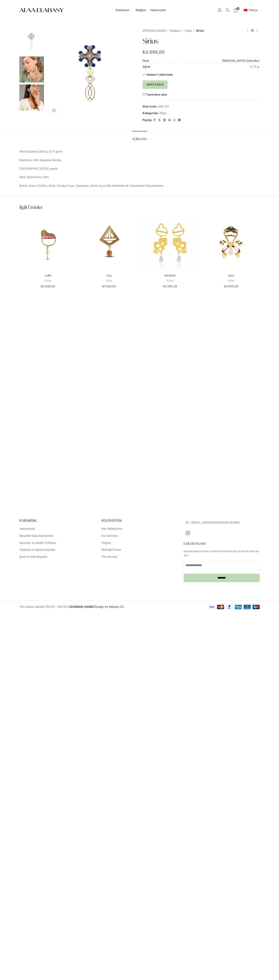 This screenshot has height=980, width=279. Describe the element at coordinates (170, 120) in the screenshot. I see `a: Linkedin sosyal bağlantısı` at that location.